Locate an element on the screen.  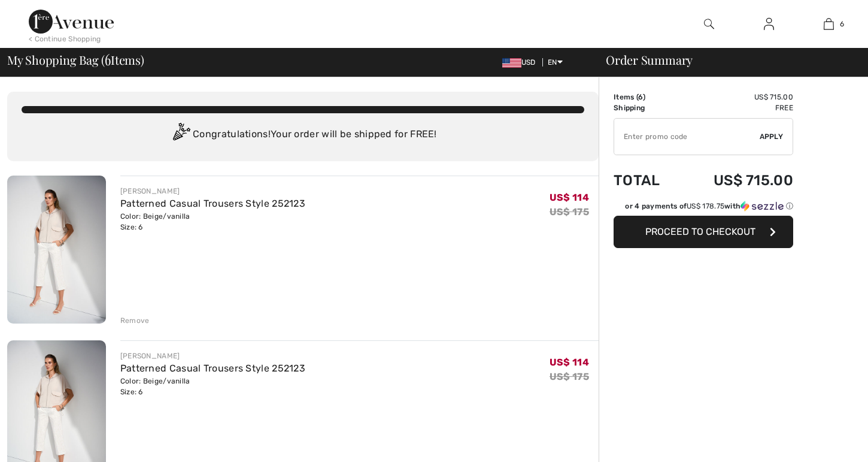
img: search the website is located at coordinates (709, 24).